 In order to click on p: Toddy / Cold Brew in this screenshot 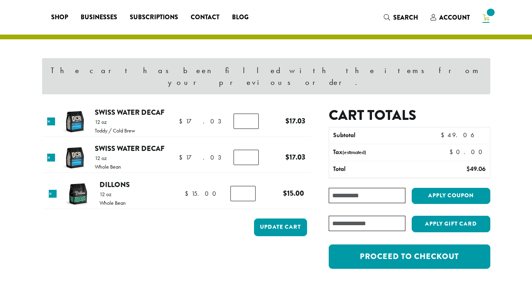, I will do `click(115, 131)`.